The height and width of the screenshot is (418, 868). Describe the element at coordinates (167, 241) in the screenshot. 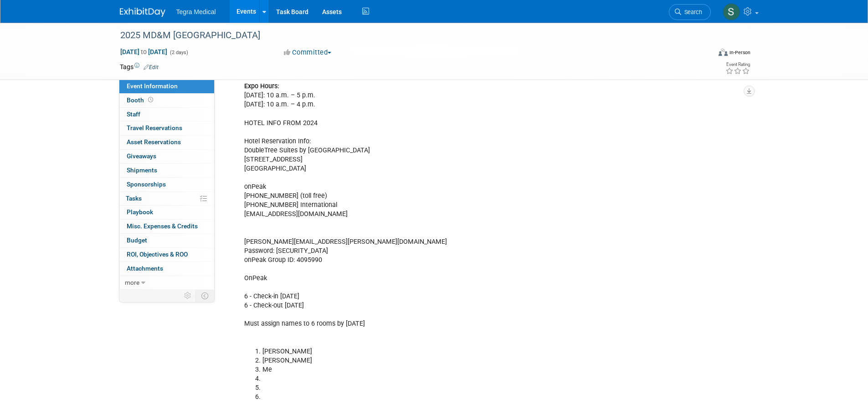

I see `a: Budget` at that location.